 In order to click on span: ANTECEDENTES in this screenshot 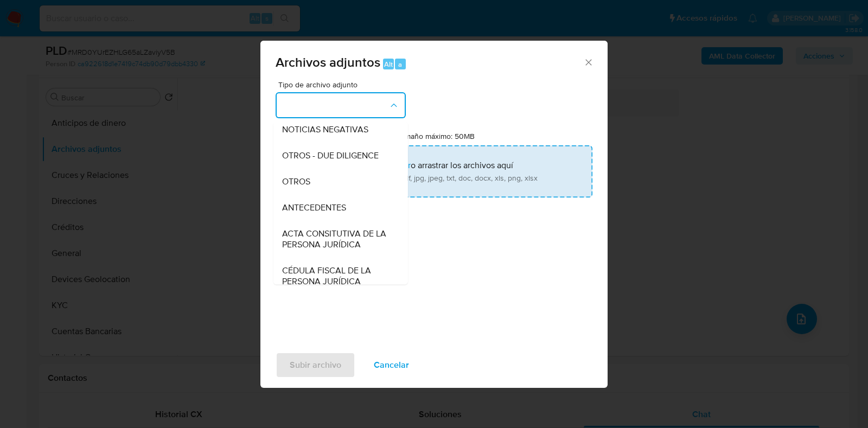, I will do `click(314, 208)`.